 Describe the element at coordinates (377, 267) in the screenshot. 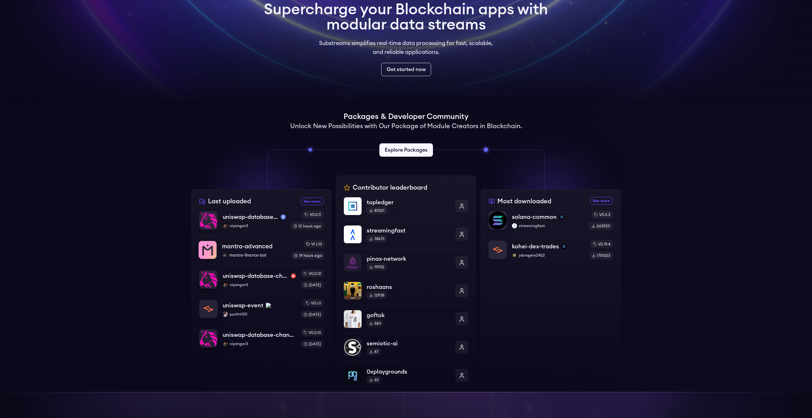

I see `div: 19902` at that location.